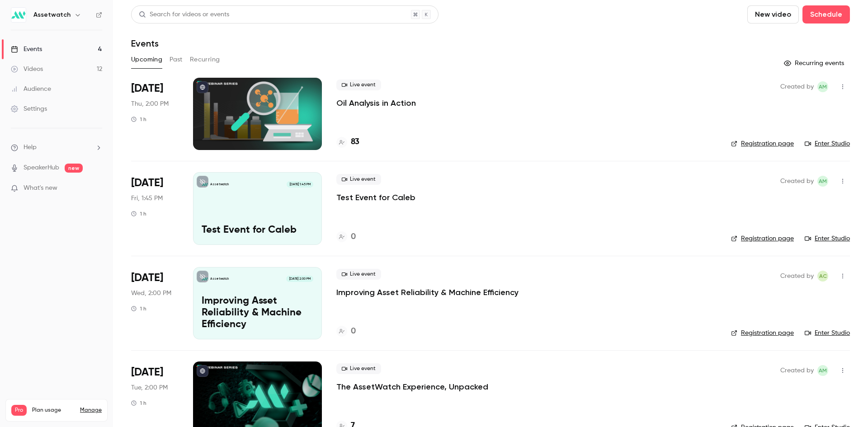  I want to click on a: Test Event for Caleb, so click(376, 198).